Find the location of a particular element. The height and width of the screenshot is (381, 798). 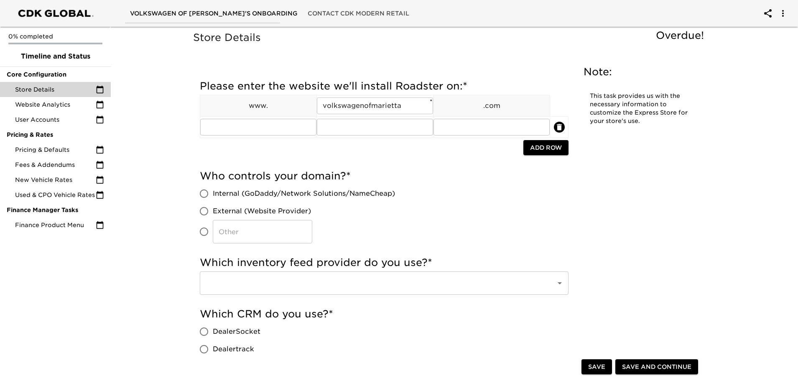

span: Finance Manager Tasks is located at coordinates (55, 210).